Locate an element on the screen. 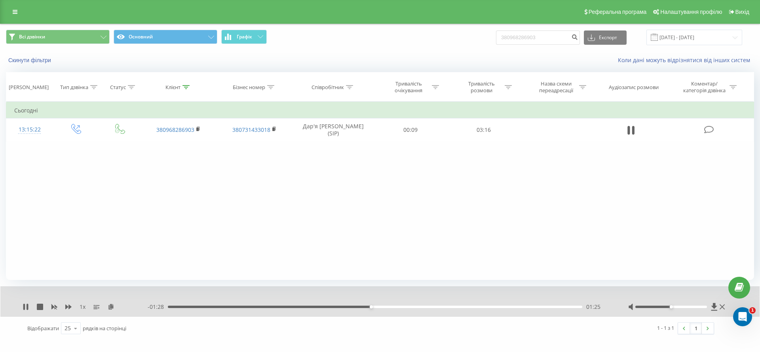  td: 03:16 is located at coordinates (483, 130).